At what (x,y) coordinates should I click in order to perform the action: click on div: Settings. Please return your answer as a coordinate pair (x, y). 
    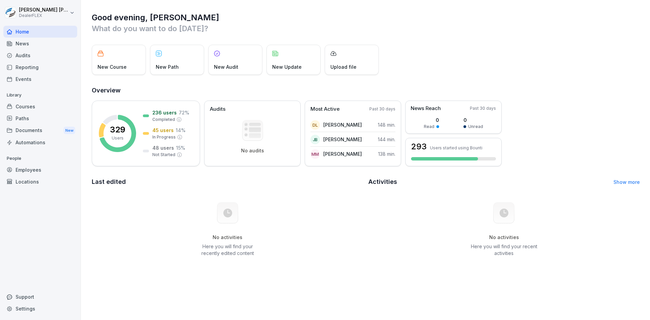
    Looking at the image, I should click on (40, 308).